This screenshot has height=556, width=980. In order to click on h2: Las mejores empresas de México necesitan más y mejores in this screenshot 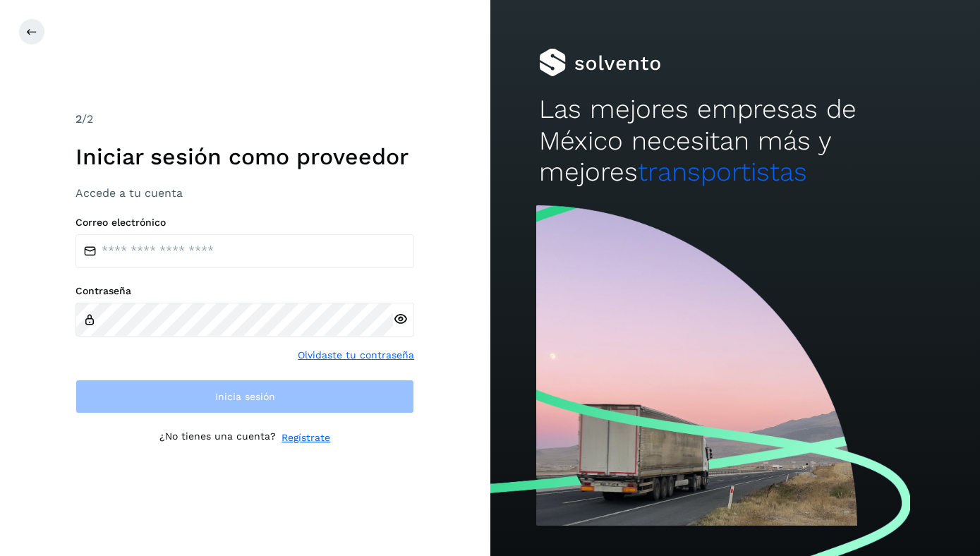, I will do `click(735, 141)`.